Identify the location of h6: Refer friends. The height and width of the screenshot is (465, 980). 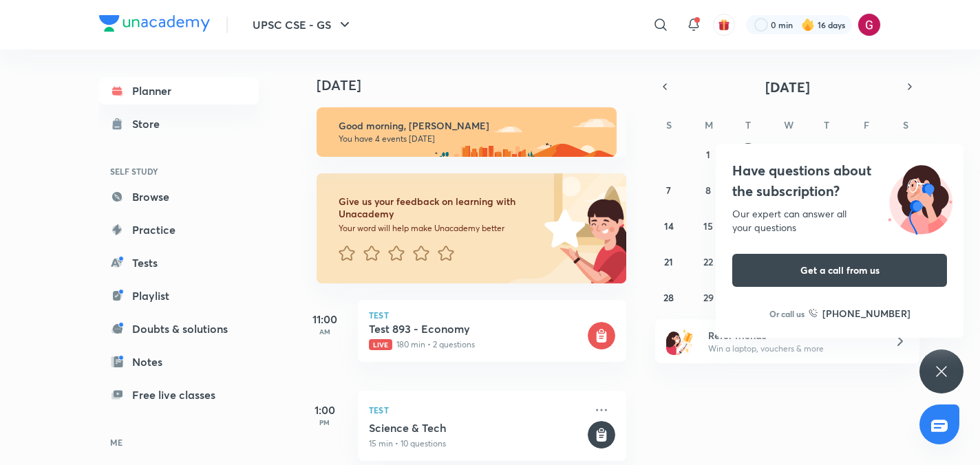
(792, 334).